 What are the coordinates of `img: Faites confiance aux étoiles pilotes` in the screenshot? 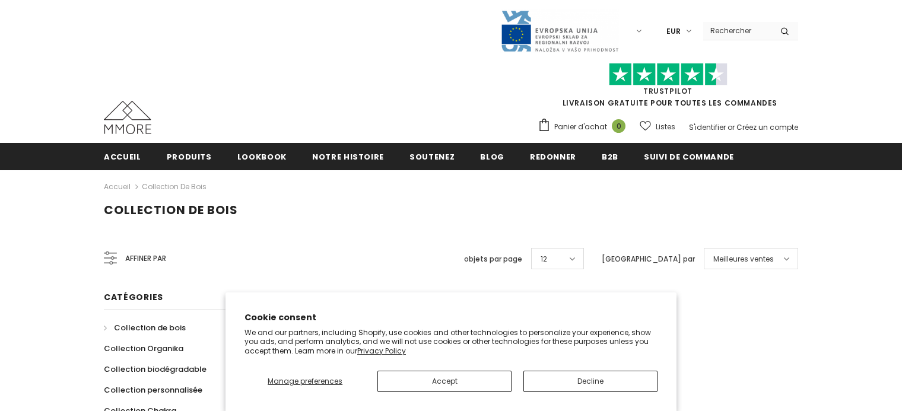 It's located at (669, 74).